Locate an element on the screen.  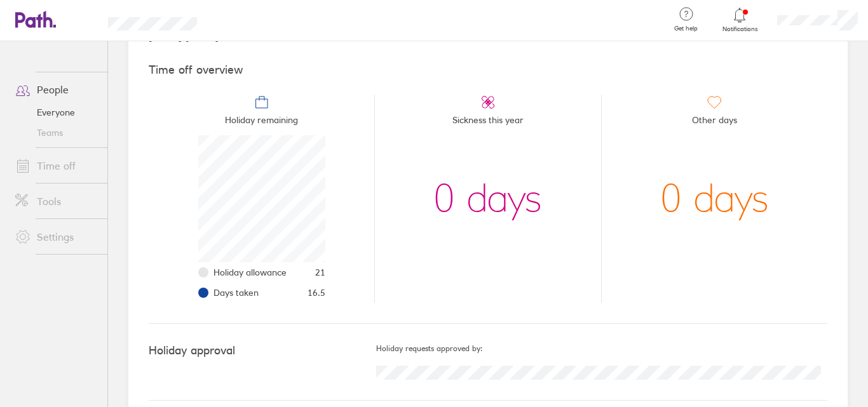
h5: Holiday requests approved by: is located at coordinates (602, 349).